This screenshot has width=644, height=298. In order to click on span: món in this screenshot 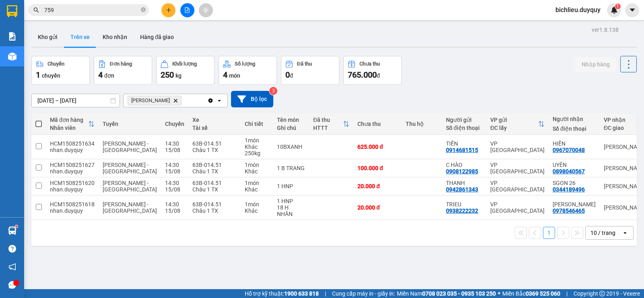, I will do `click(234, 76)`.